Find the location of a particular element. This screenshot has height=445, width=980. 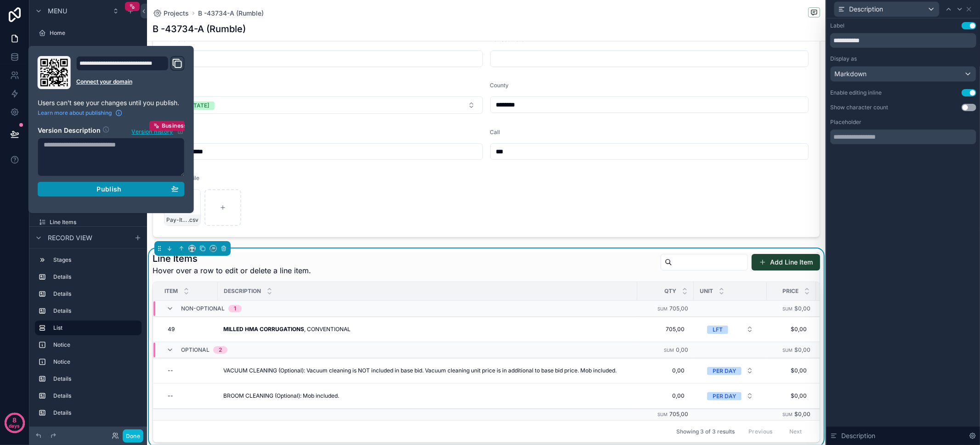

p: BROOM CLEANING (Optional): Mob included. is located at coordinates (281, 395).